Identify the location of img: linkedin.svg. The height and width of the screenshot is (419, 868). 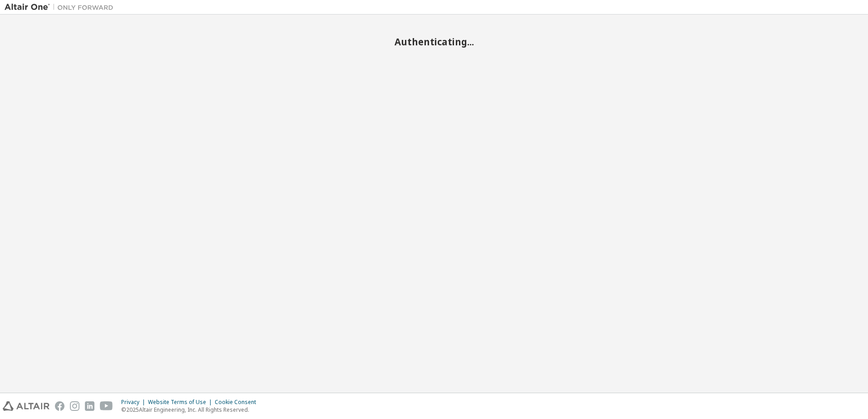
(89, 406).